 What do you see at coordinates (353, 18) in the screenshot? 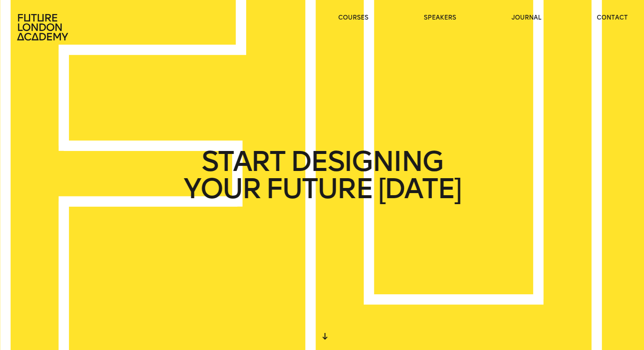
I see `a: courses` at bounding box center [353, 18].